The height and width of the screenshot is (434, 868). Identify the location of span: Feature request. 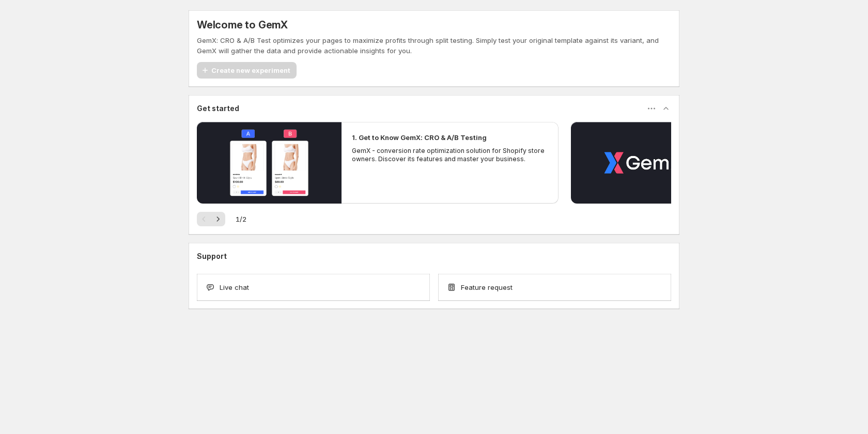
(487, 287).